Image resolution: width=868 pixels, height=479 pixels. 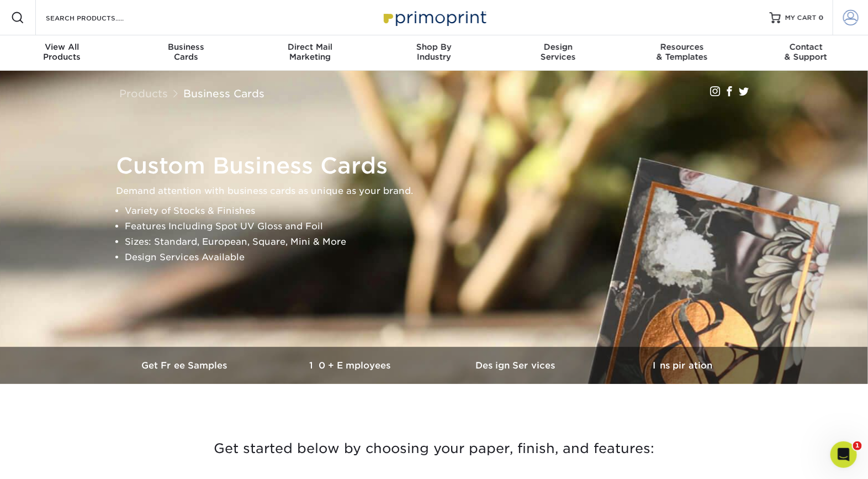 I want to click on a: Business Cards, so click(x=224, y=93).